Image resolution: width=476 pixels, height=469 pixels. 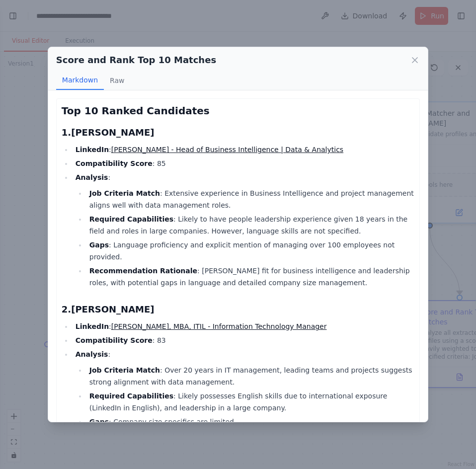 I want to click on li: : Likely to have people leadership experience given 18 years in the field and roles in large comp..., so click(x=250, y=225).